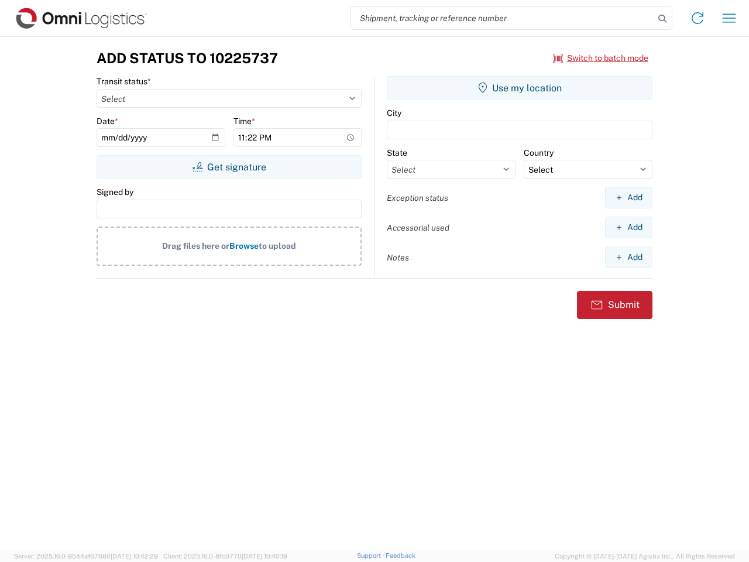 The image size is (749, 562). Describe the element at coordinates (394, 113) in the screenshot. I see `label: City` at that location.